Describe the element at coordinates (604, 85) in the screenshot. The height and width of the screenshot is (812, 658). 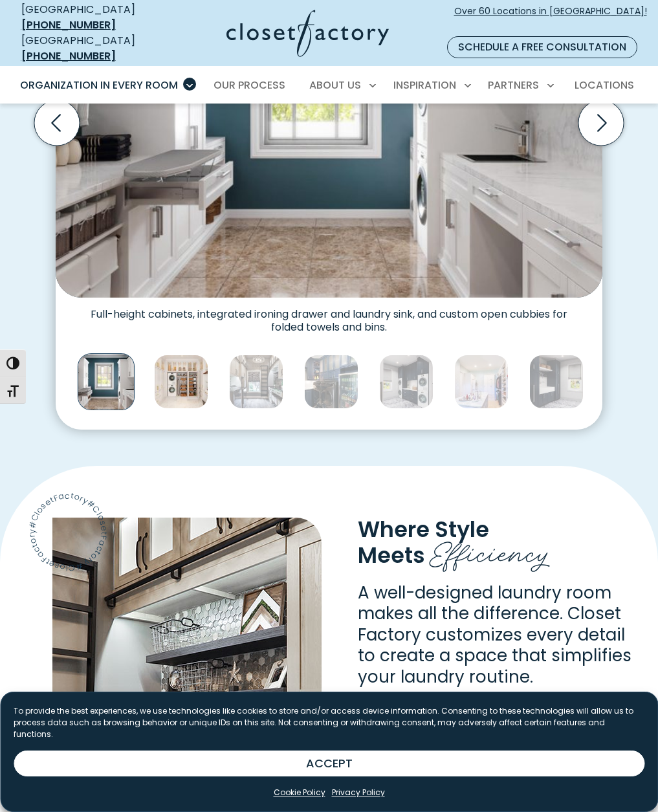
I see `span: Locations` at that location.